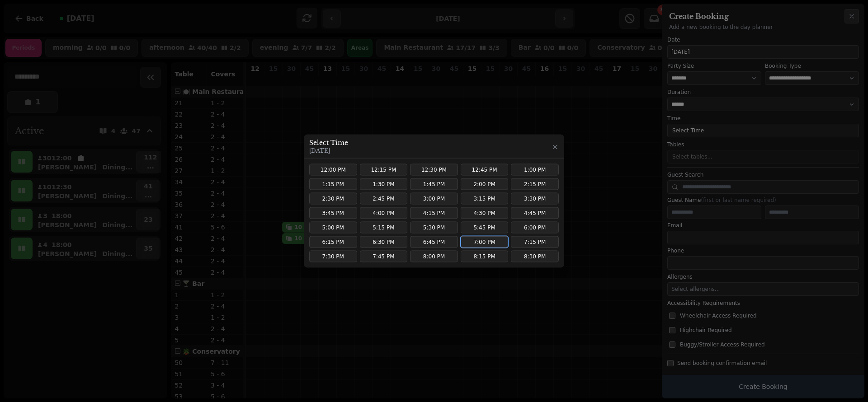 The image size is (868, 402). Describe the element at coordinates (535, 228) in the screenshot. I see `button: 6:00 PM` at that location.